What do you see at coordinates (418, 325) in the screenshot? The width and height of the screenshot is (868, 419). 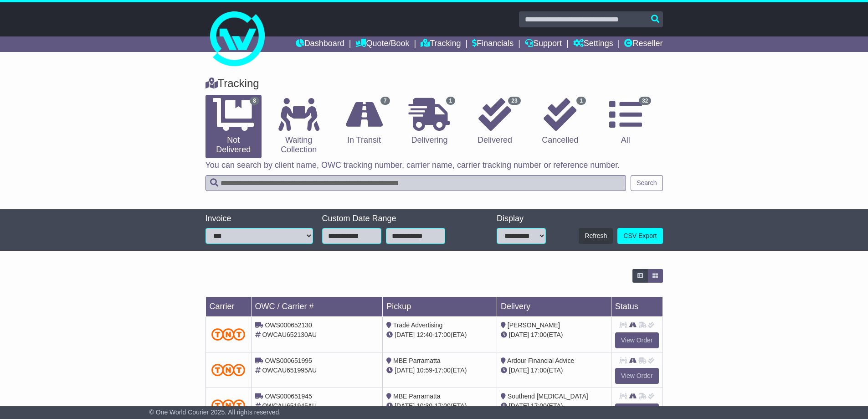 I see `span: Trade Advertising` at bounding box center [418, 325].